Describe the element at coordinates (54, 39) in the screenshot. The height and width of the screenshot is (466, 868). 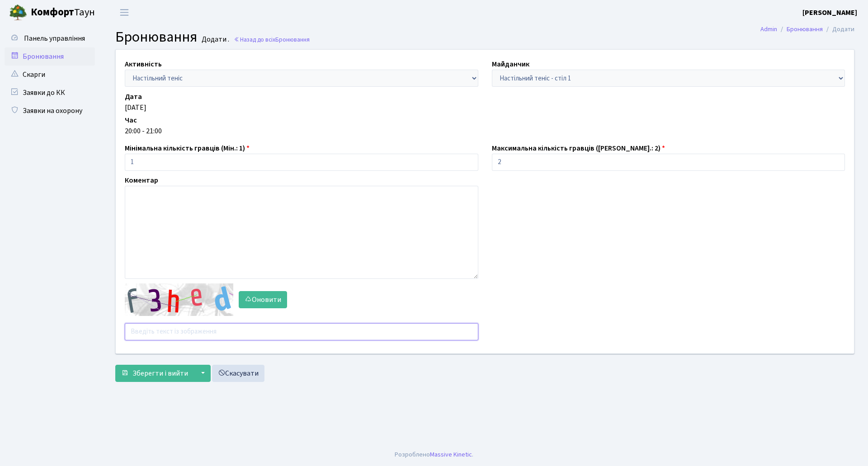
I see `span: Панель управління` at that location.